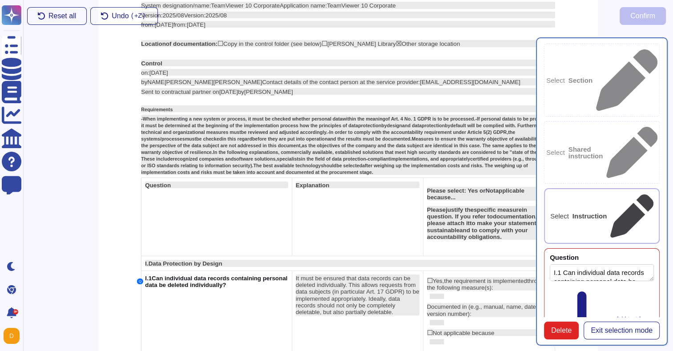  I want to click on button: Delete, so click(561, 330).